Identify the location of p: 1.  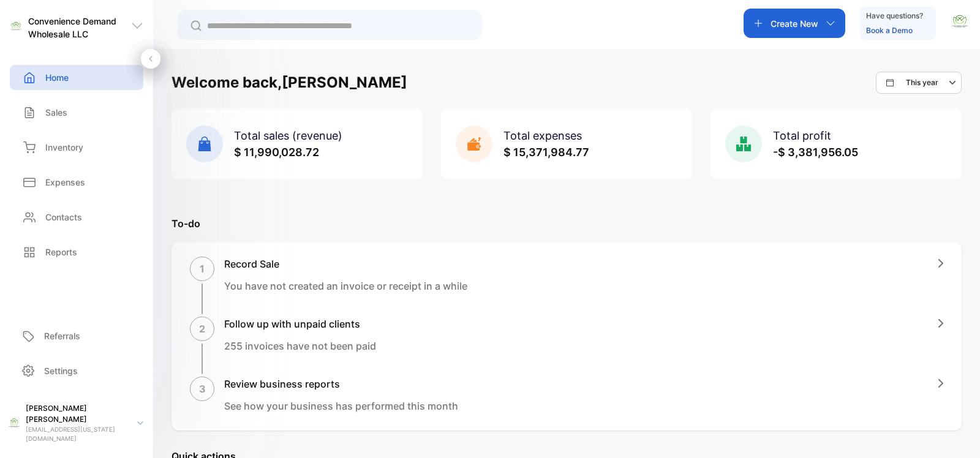
(202, 269).